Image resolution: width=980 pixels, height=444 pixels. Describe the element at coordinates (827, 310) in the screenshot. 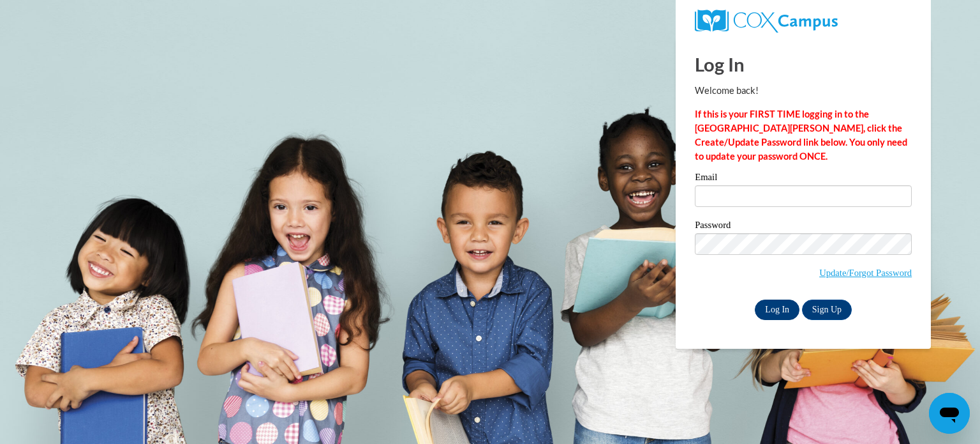

I see `a: Sign Up` at that location.